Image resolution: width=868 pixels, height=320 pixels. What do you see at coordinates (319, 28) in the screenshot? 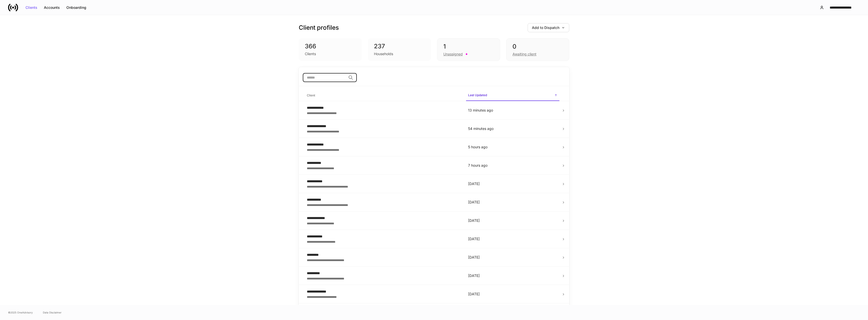
I see `h3: Client profiles` at bounding box center [319, 28].